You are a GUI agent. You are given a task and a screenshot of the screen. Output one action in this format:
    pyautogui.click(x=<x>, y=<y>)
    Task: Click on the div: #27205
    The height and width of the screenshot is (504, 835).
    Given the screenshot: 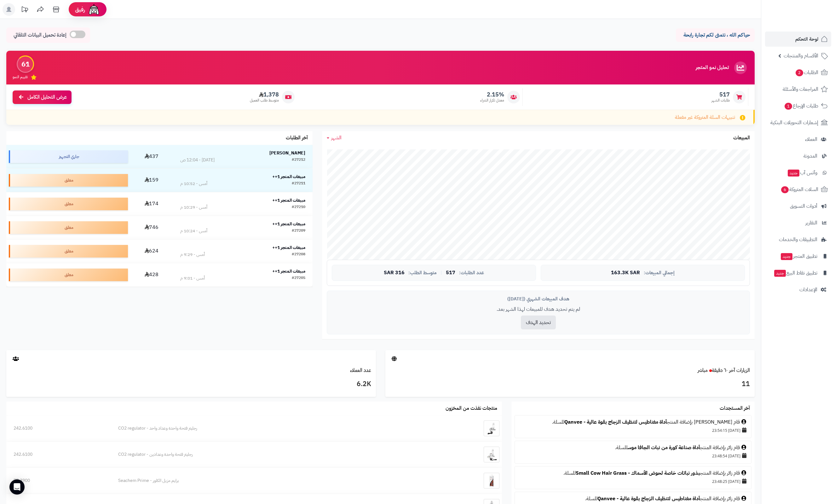 What is the action you would take?
    pyautogui.click(x=298, y=278)
    